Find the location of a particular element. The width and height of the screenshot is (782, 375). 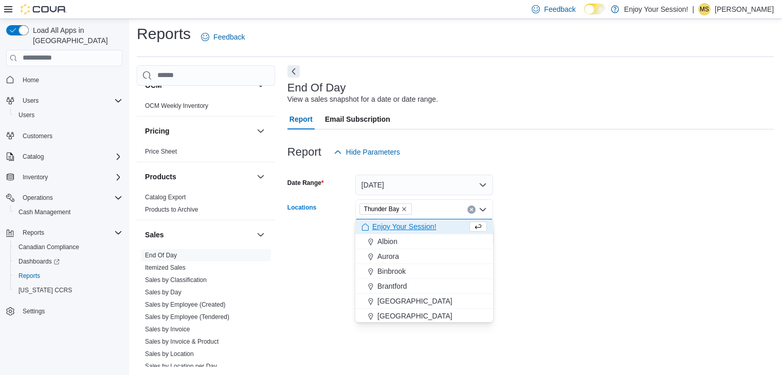

span: Sales by Classification is located at coordinates (176, 280).